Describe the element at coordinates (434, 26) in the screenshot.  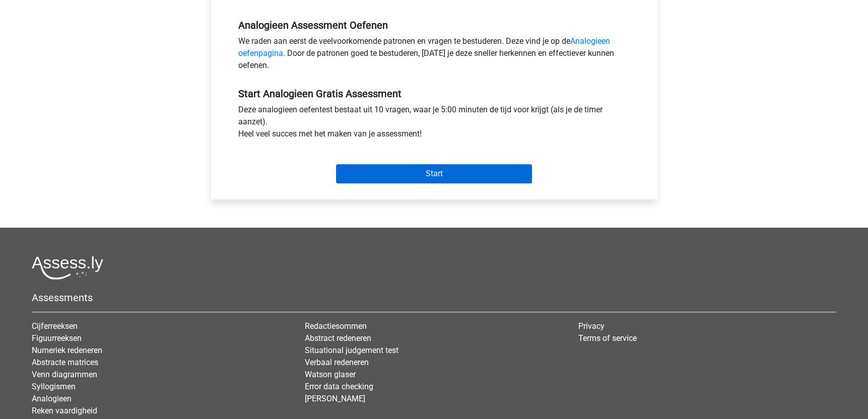
I see `h5: Analogieen Assessment Oefenen` at that location.